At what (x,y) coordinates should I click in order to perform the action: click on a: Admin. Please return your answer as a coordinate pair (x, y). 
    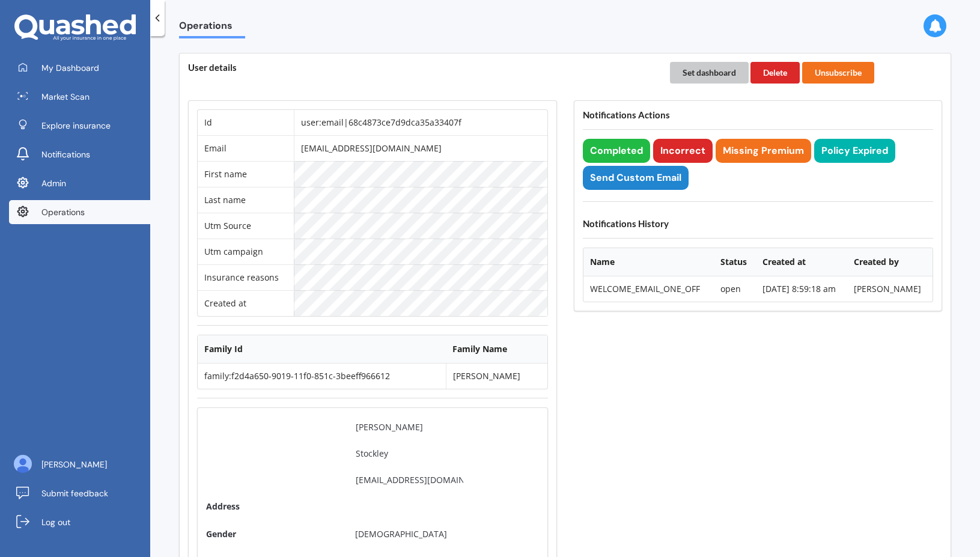
    Looking at the image, I should click on (79, 183).